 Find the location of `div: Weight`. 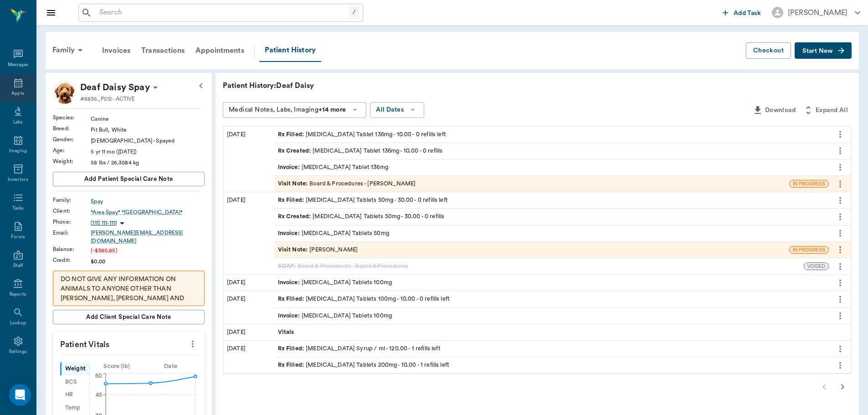

div: Weight is located at coordinates (75, 369).